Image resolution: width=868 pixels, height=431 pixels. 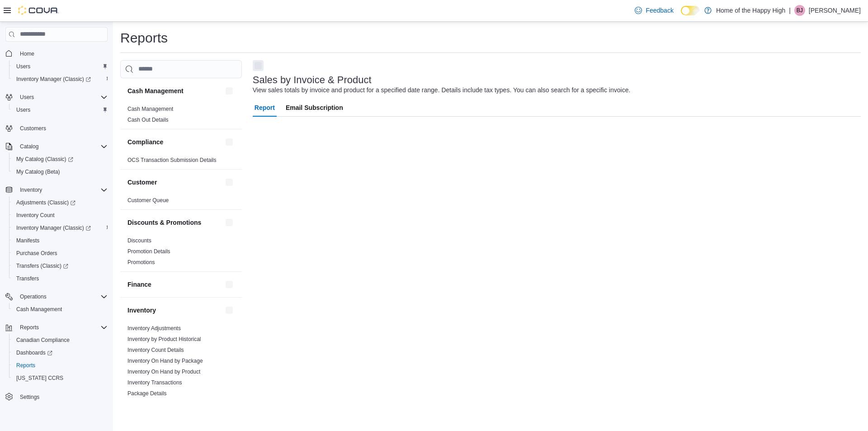 I want to click on span: Inventory On Hand by Product, so click(x=164, y=372).